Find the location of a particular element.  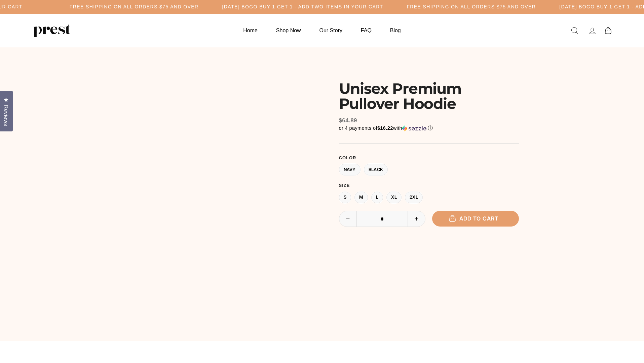

a: Blog is located at coordinates (396, 30).